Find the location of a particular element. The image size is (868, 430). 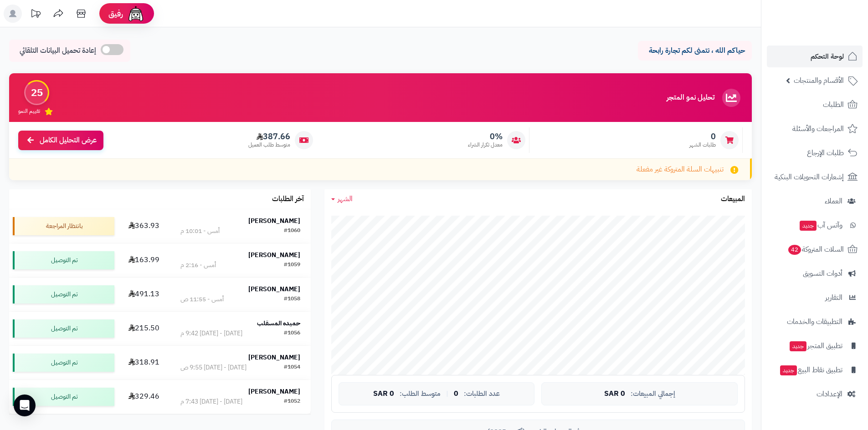

span: السلات المتروكة is located at coordinates (816, 249).